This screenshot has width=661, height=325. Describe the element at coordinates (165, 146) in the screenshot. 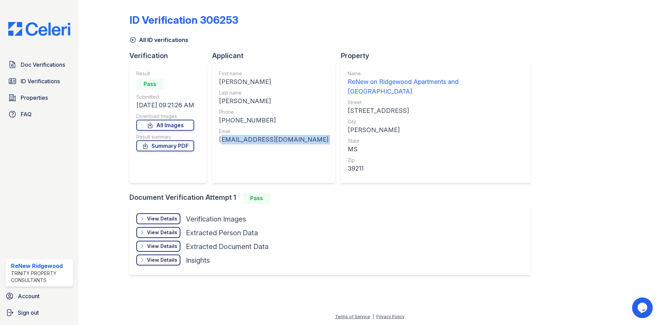

I see `a: Summary PDF` at that location.